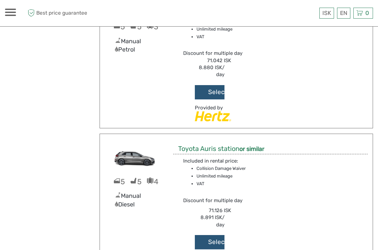  What do you see at coordinates (61, 13) in the screenshot?
I see `span: Best price guarantee` at bounding box center [61, 13].